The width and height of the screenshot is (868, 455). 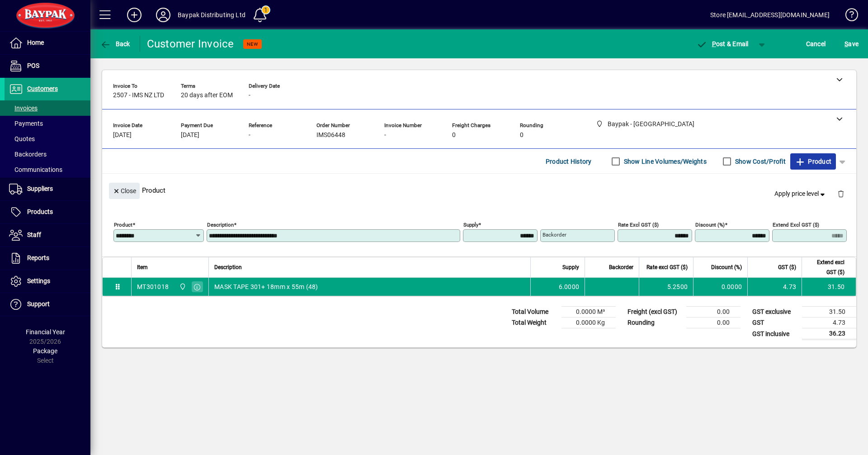 I want to click on span: Cancel, so click(x=816, y=44).